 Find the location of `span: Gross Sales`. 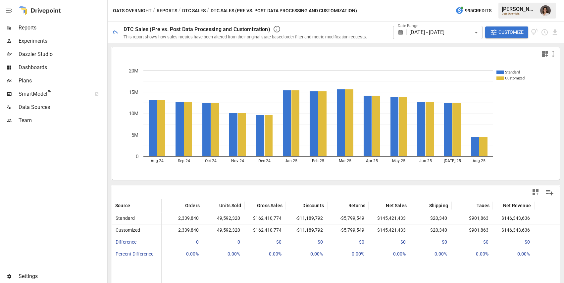

span: Gross Sales is located at coordinates (269, 206).